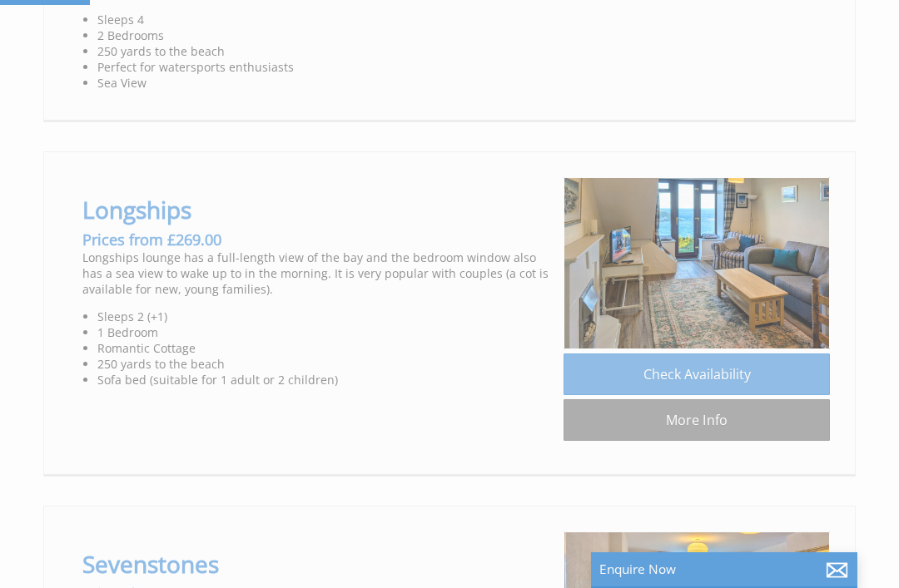 This screenshot has width=899, height=588. Describe the element at coordinates (151, 564) in the screenshot. I see `a: Sevenstones` at that location.